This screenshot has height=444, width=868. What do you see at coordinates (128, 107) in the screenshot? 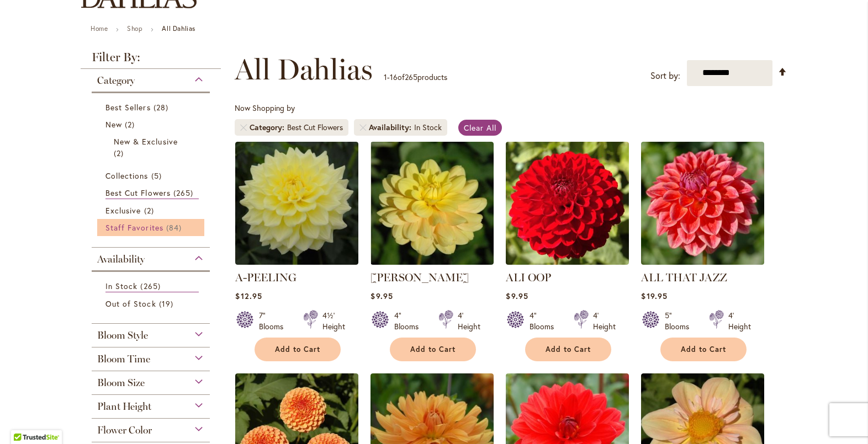
I see `span: Best Sellers` at bounding box center [128, 107].